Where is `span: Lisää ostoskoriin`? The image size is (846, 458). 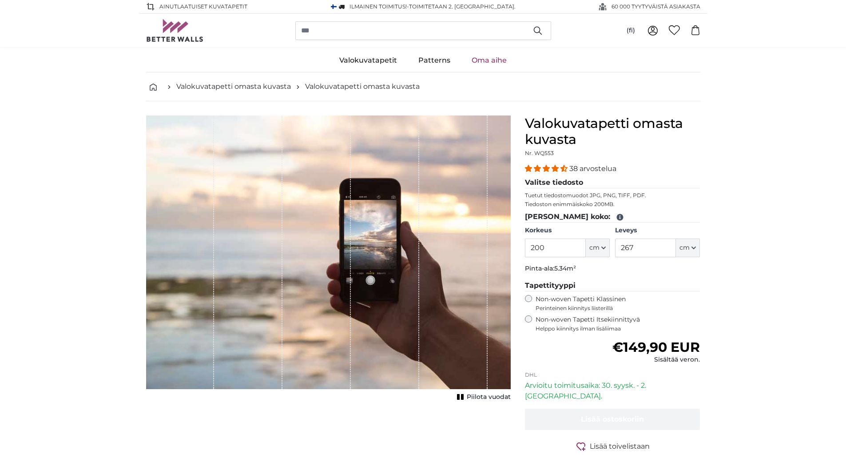
span: Lisää ostoskoriin is located at coordinates (612, 419).